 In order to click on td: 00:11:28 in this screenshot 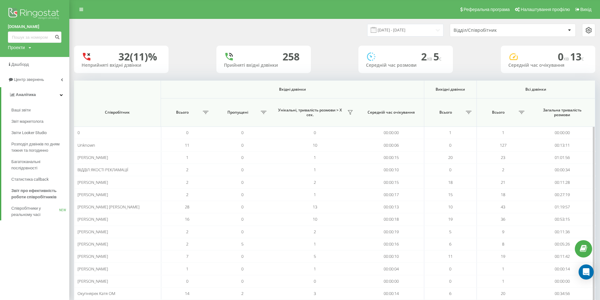, I will do `click(562, 182)`.